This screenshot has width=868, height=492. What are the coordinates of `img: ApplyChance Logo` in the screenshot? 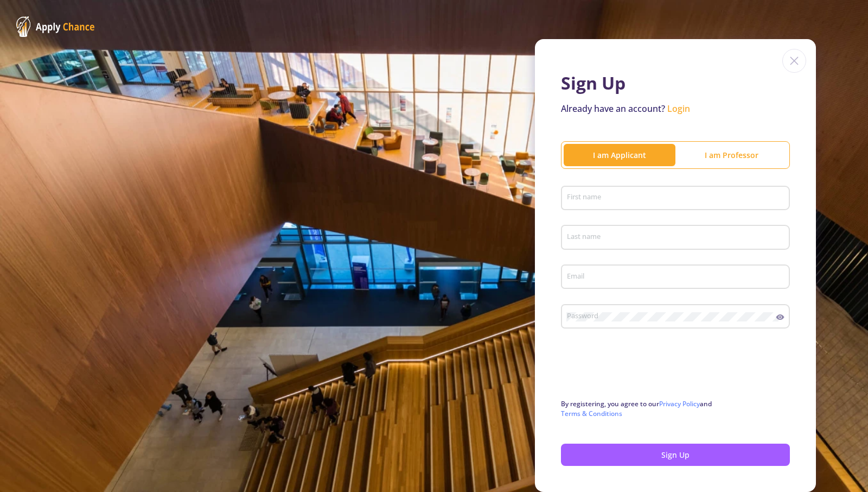 It's located at (56, 27).